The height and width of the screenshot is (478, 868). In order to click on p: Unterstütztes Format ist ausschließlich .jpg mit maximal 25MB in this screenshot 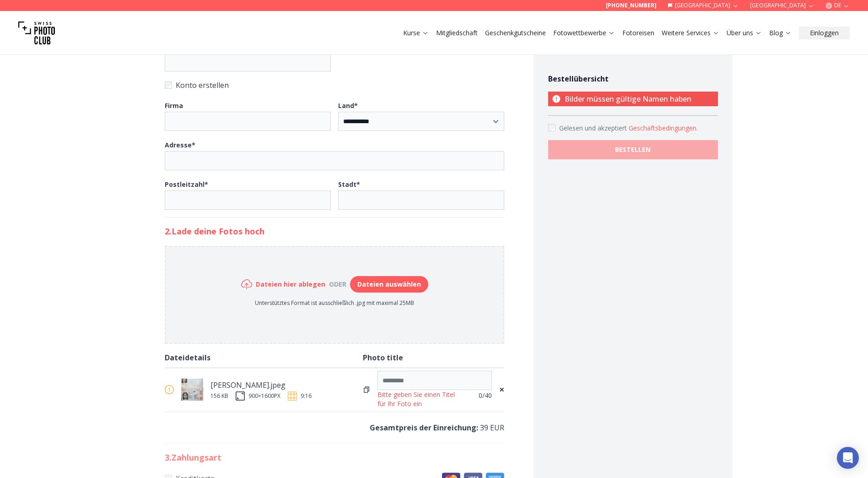, I will do `click(334, 303)`.